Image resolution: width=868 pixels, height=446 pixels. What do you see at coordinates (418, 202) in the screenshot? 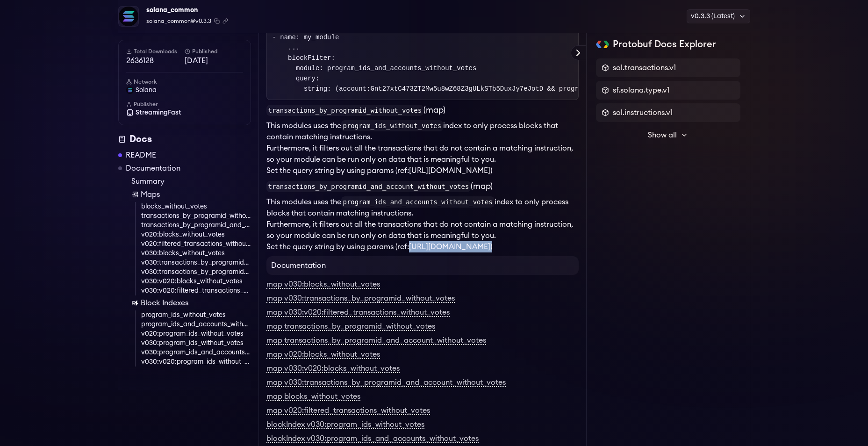
I see `code: program_ids_and_accounts_without_votes` at bounding box center [418, 202].